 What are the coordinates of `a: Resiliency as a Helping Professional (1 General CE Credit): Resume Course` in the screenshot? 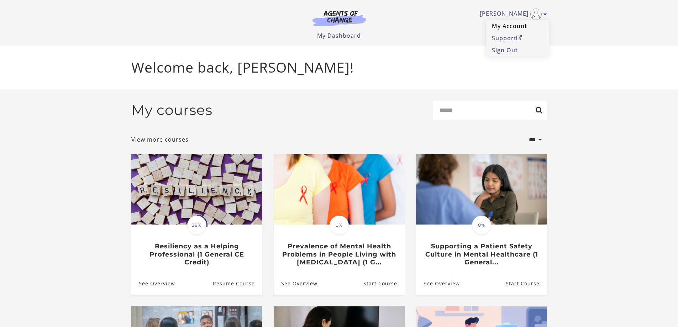 It's located at (237, 283).